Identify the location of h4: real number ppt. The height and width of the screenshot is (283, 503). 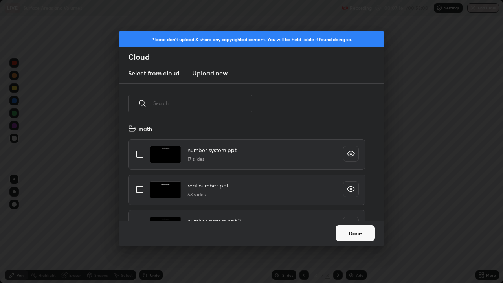
(208, 185).